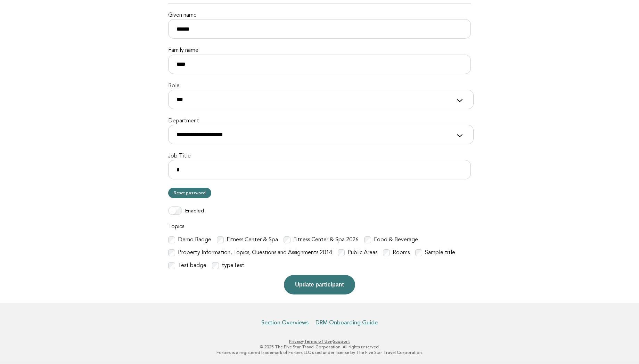  What do you see at coordinates (320, 51) in the screenshot?
I see `label: Family name` at bounding box center [320, 51].